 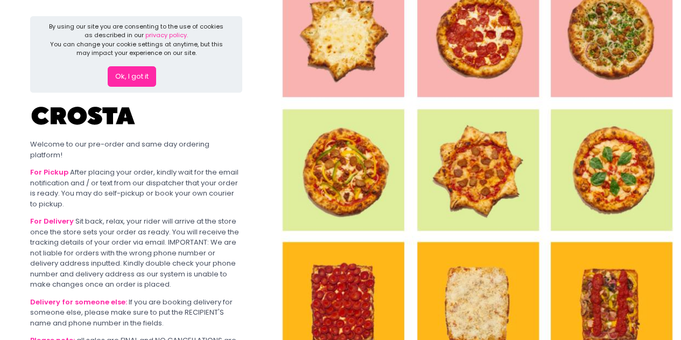 I want to click on div: Sit back, relax, your rider will arrive at the store once the store sets your order as ready. You..., so click(x=136, y=253).